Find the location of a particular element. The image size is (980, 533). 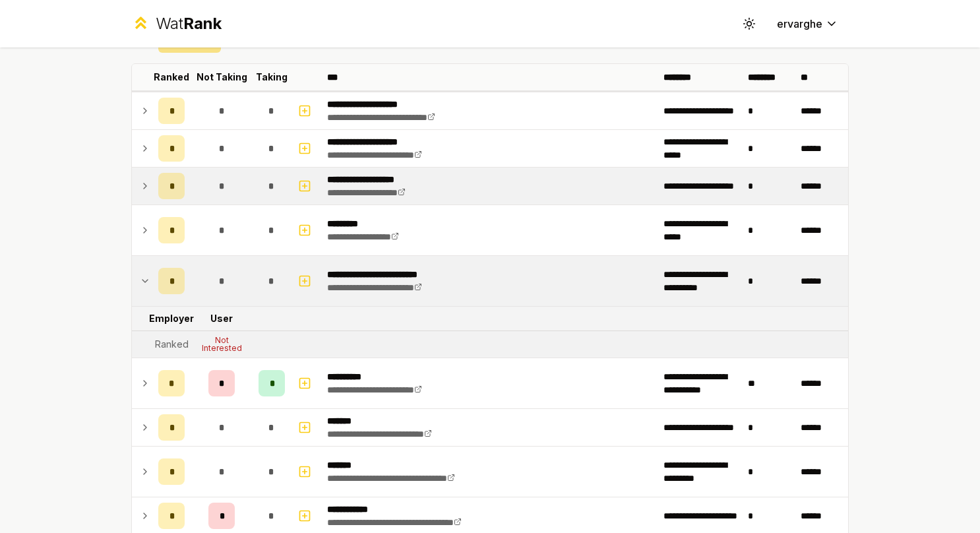

div: Not Interested is located at coordinates (221, 344).